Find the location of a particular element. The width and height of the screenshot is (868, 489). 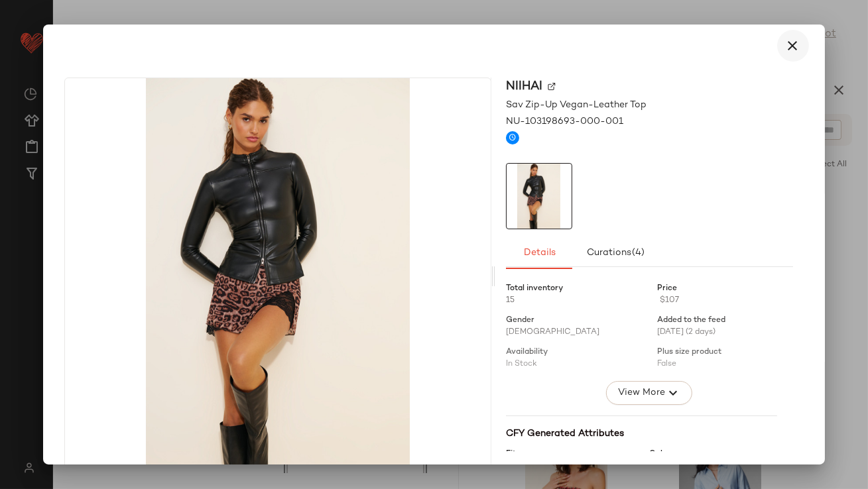

button: View More is located at coordinates (650, 393).